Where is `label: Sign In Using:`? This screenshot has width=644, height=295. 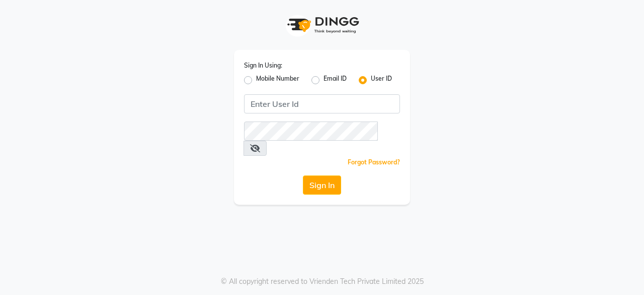 label: Sign In Using: is located at coordinates (263, 66).